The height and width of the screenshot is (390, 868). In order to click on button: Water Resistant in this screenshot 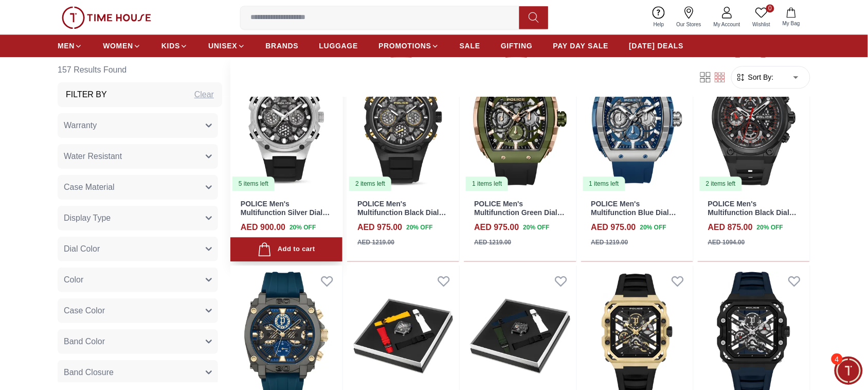, I will do `click(138, 156)`.